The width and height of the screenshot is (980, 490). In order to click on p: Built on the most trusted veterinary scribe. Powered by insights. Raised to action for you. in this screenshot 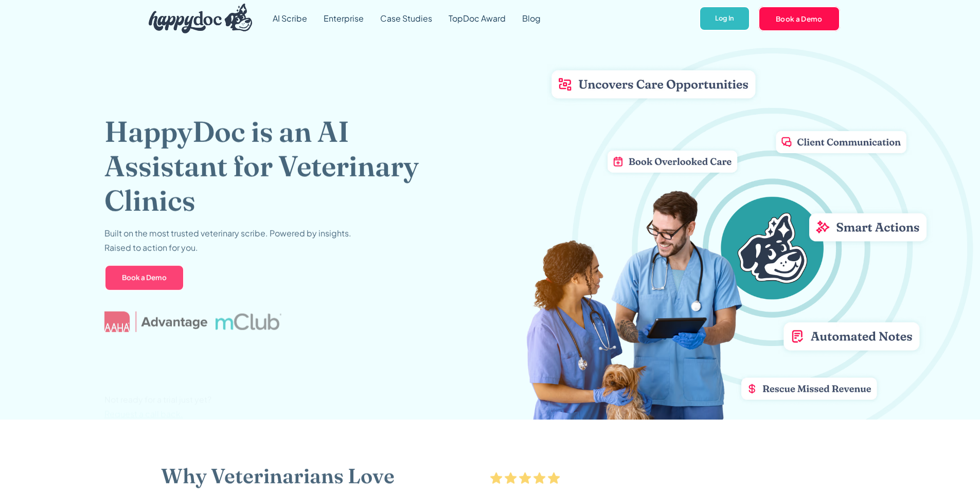, I will do `click(228, 240)`.